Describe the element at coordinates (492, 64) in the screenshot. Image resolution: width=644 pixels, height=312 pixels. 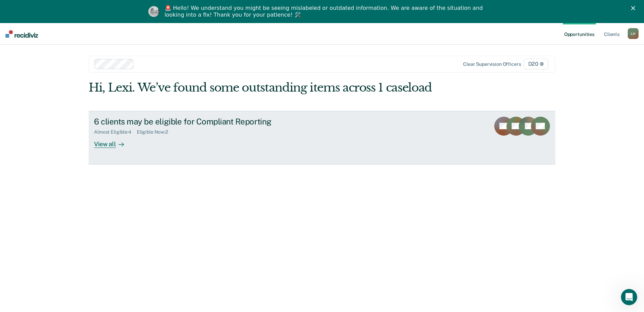
I see `div: Clear supervision officers` at that location.